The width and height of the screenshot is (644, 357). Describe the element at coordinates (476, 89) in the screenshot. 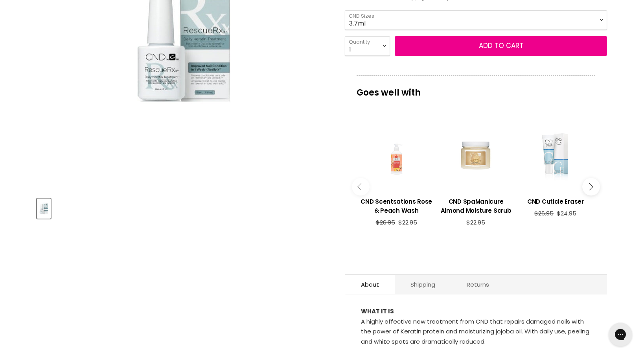

I see `p: Goes well with` at that location.